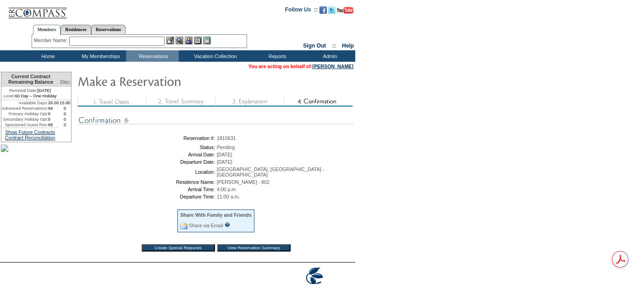 The height and width of the screenshot is (284, 644). What do you see at coordinates (9, 96) in the screenshot?
I see `span: Level:` at bounding box center [9, 96].